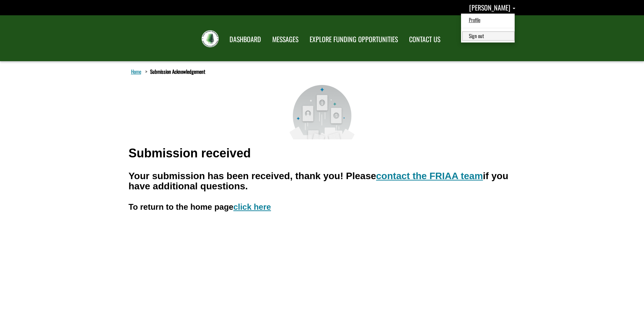  Describe the element at coordinates (488, 35) in the screenshot. I see `a: Sign out` at that location.